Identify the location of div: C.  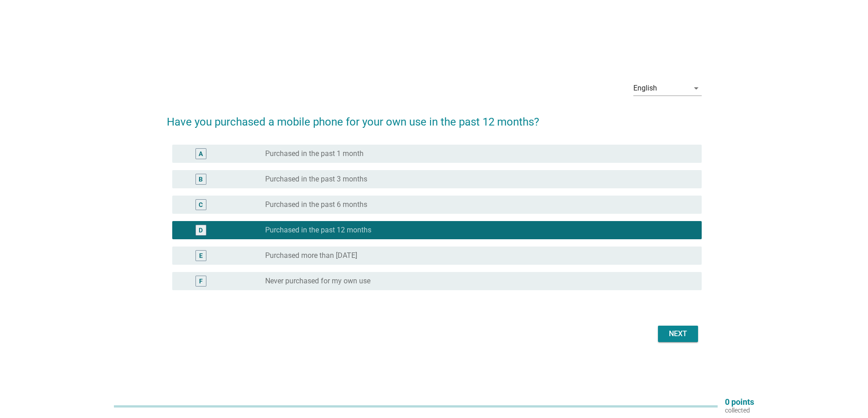
(200, 204).